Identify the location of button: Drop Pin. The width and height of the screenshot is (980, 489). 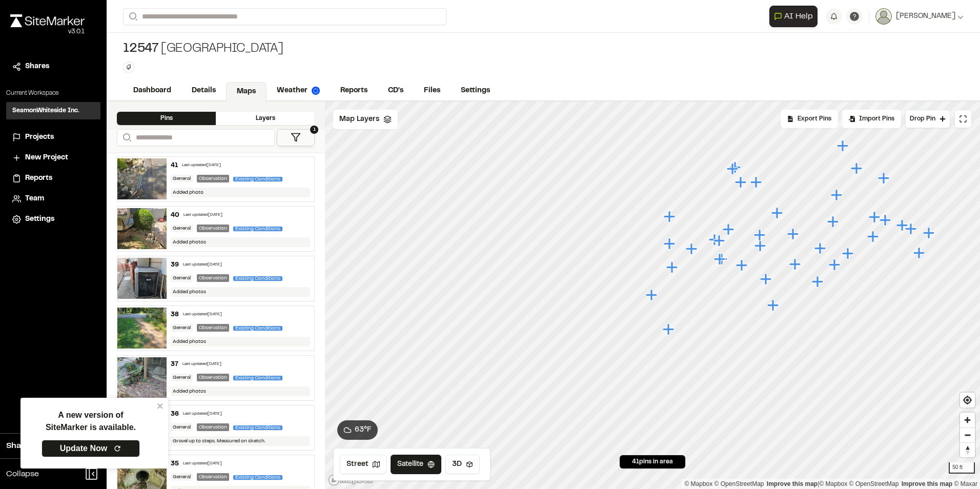
(928, 119).